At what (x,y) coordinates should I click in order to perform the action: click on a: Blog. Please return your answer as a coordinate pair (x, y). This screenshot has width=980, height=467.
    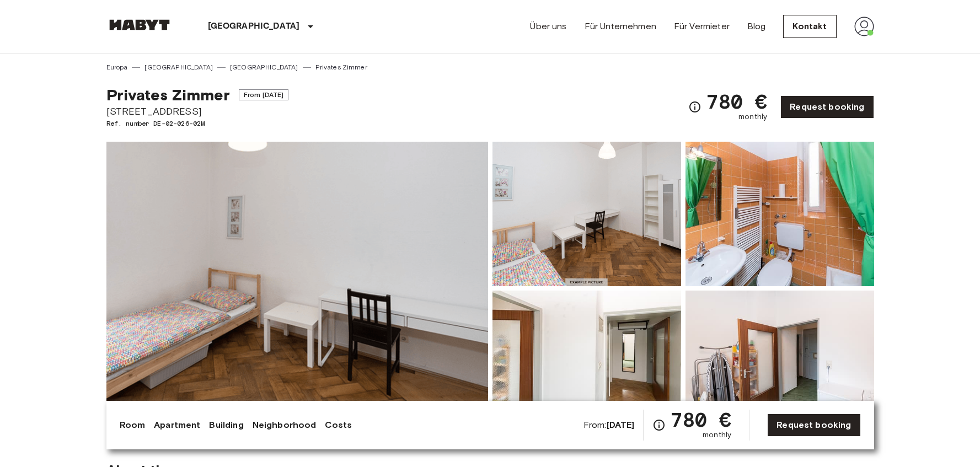
    Looking at the image, I should click on (756, 26).